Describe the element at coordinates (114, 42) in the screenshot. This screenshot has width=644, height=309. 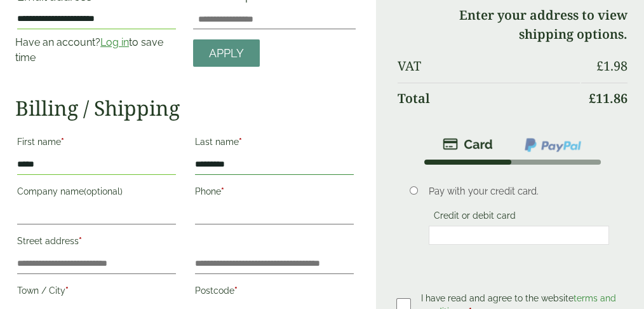
I see `a: Log in` at that location.